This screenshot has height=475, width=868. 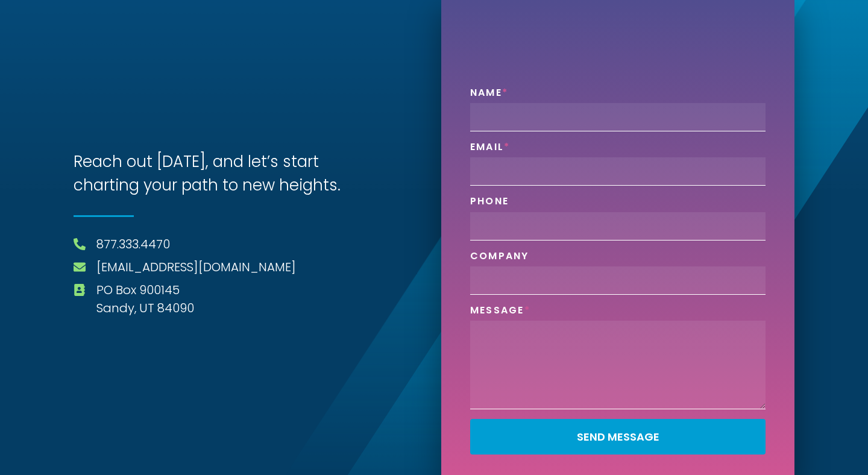 I want to click on label: Message, so click(x=501, y=312).